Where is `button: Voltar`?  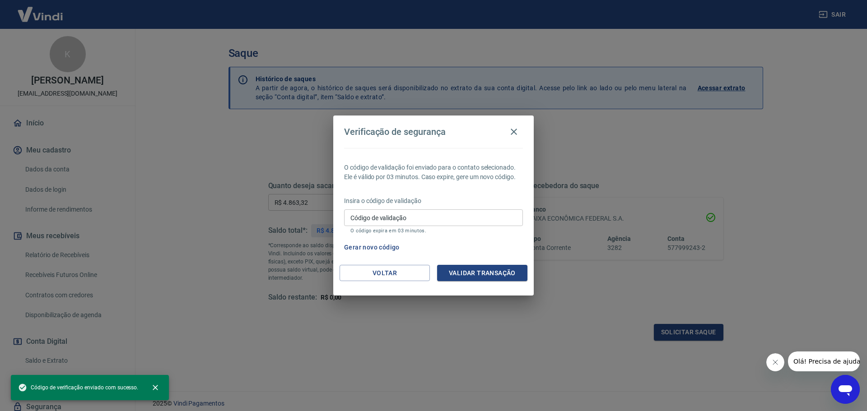 button: Voltar is located at coordinates (385, 273).